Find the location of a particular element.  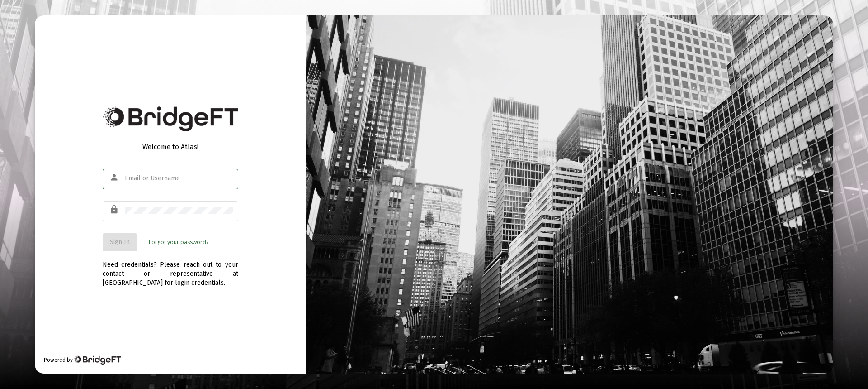

div: Powered by is located at coordinates (83, 360).